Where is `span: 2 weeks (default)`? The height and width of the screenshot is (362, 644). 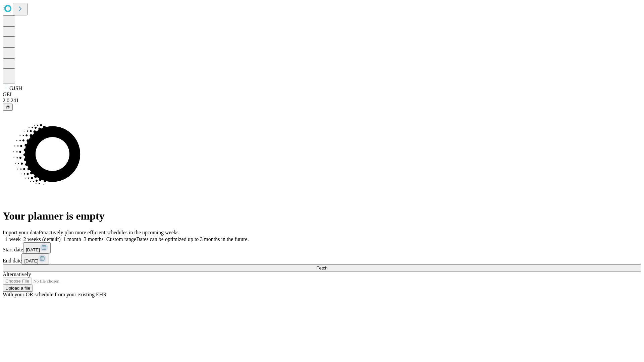 span: 2 weeks (default) is located at coordinates (42, 239).